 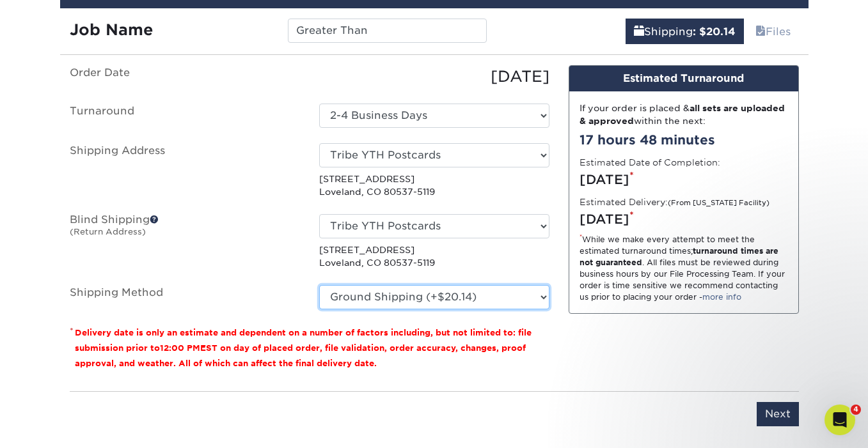 I want to click on small: Delivery date is only an estimate and dependent on a number of factors including, but not limited..., so click(x=303, y=348).